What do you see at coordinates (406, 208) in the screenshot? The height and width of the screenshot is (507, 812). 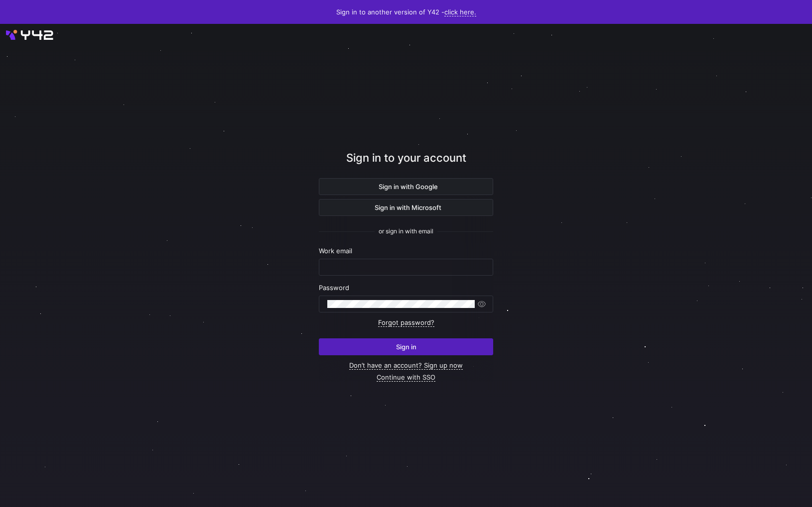 I see `span: Sign in with Microsoft` at bounding box center [406, 208].